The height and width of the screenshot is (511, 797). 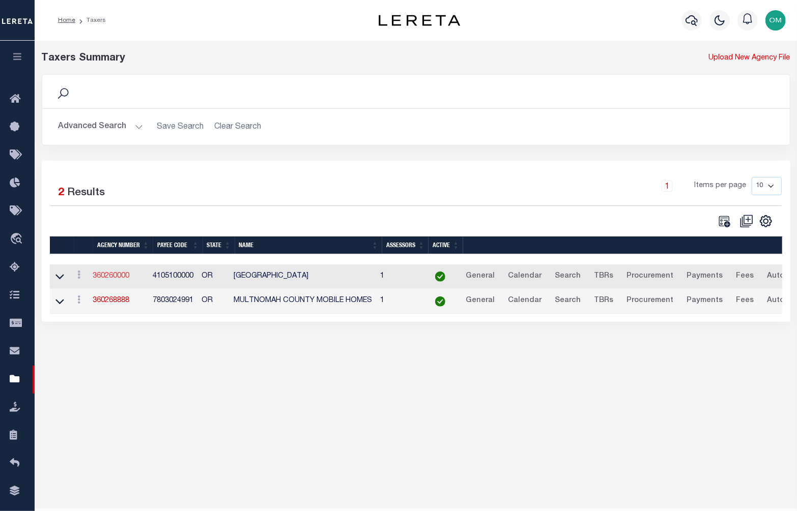 I want to click on li: Taxers, so click(x=91, y=20).